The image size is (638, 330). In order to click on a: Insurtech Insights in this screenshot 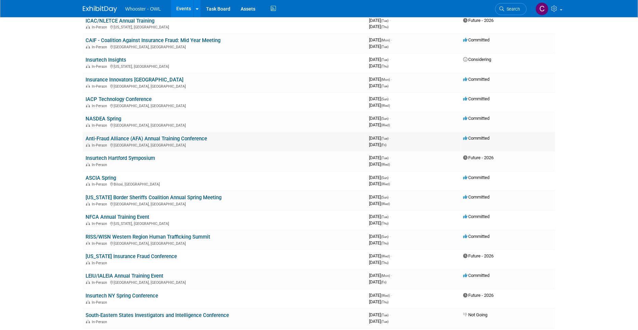, I will do `click(106, 60)`.